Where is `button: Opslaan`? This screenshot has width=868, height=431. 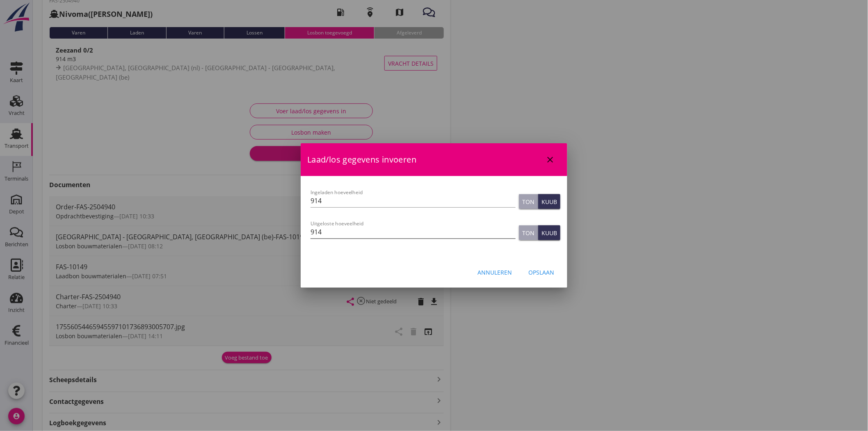 button: Opslaan is located at coordinates (541, 272).